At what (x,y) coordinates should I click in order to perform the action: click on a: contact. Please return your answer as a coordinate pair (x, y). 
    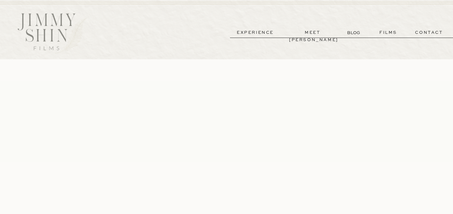
    Looking at the image, I should click on (429, 33).